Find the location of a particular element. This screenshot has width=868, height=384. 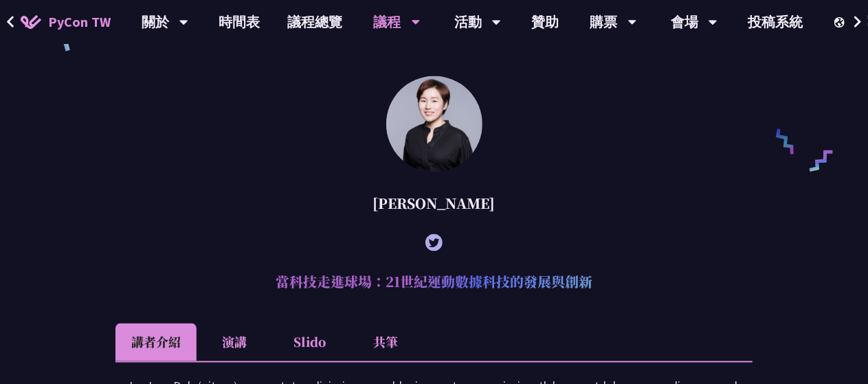

img: Locale Icon is located at coordinates (841, 22).